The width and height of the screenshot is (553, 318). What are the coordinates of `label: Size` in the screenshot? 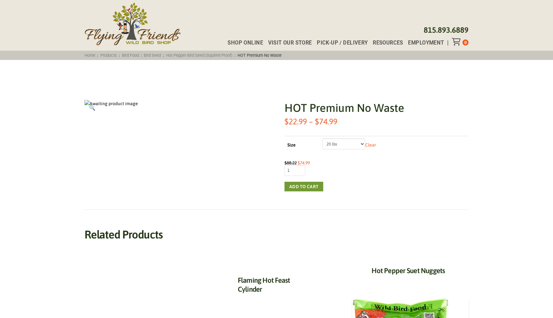 It's located at (302, 145).